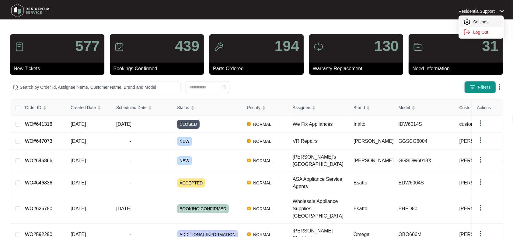 Image resolution: width=513 pixels, height=237 pixels. I want to click on p: Log Out, so click(486, 32).